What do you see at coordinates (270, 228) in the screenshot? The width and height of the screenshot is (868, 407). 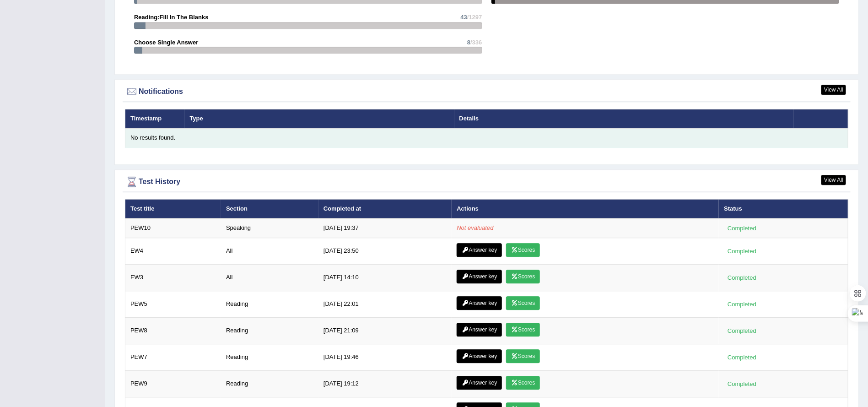 I see `td: Speaking` at bounding box center [270, 228].